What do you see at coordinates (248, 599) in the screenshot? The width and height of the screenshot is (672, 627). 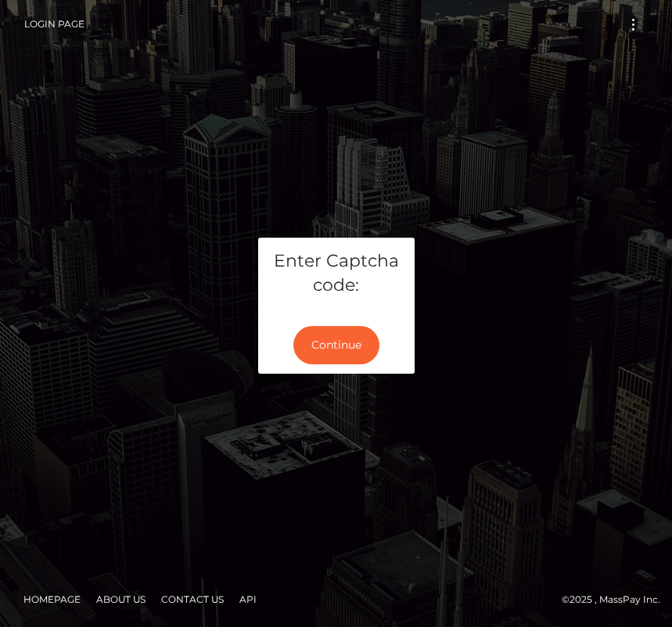 I see `a: API` at bounding box center [248, 599].